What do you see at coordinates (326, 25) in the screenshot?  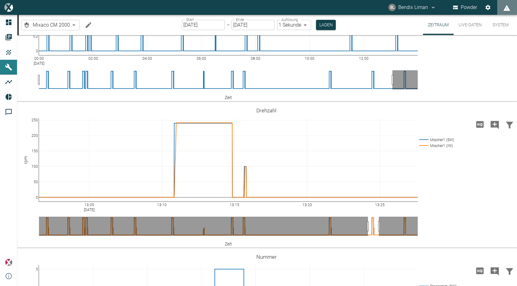 I see `button: Laden` at bounding box center [326, 25].